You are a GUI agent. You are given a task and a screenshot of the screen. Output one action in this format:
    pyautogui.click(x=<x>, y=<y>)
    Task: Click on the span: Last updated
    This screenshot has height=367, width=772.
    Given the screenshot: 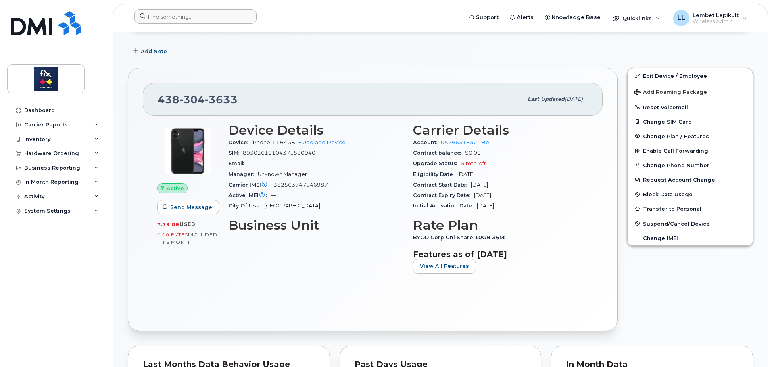 What is the action you would take?
    pyautogui.click(x=546, y=99)
    